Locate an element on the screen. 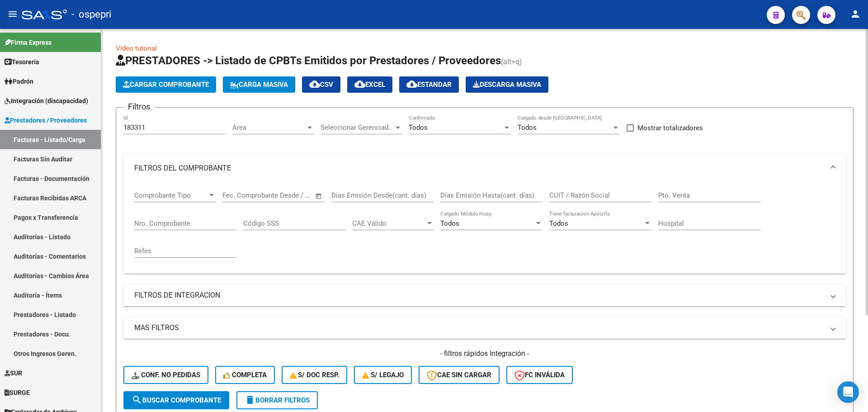 The image size is (868, 412). span: S/ Doc Resp. is located at coordinates (314, 375).